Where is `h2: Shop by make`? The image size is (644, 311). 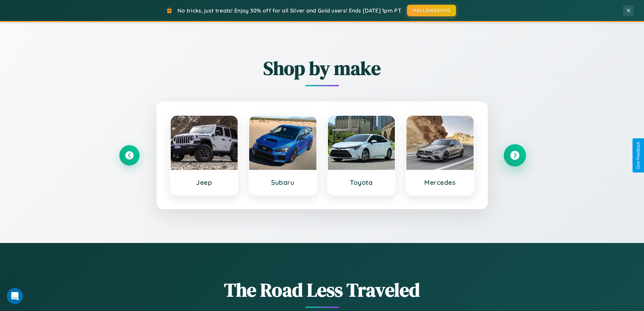
h2: Shop by make is located at coordinates (322, 68).